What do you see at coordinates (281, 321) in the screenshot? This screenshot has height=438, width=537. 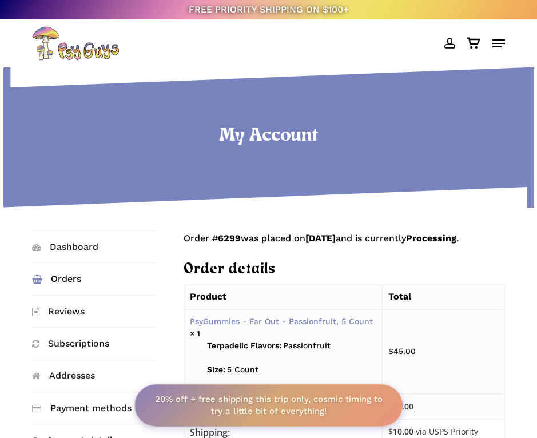 I see `a: PsyGummies - Far Out - Passionfruit, 5 Count` at bounding box center [281, 321].